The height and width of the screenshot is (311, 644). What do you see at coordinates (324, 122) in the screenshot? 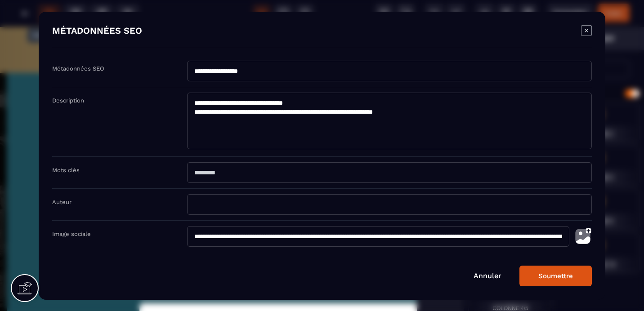
I see `h1: 3 secrets de soignants qui ne craquent pas : retrouver le sommeil, la clarté mentale et la sérénité` at bounding box center [324, 122].